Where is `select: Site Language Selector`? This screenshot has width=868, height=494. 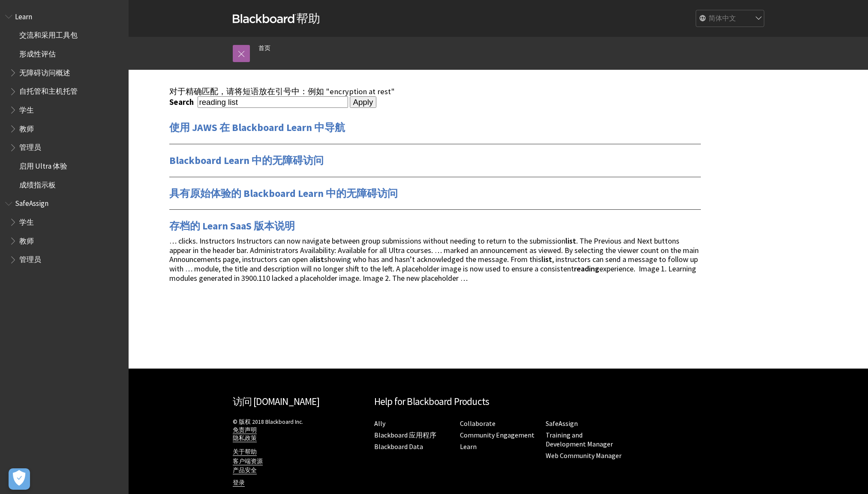 select: Site Language Selector is located at coordinates (730, 19).